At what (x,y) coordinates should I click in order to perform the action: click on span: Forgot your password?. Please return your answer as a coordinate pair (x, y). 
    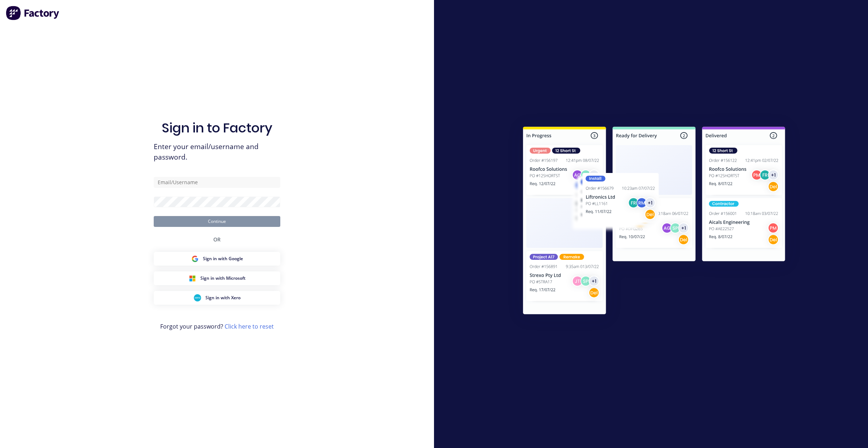
    Looking at the image, I should click on (217, 326).